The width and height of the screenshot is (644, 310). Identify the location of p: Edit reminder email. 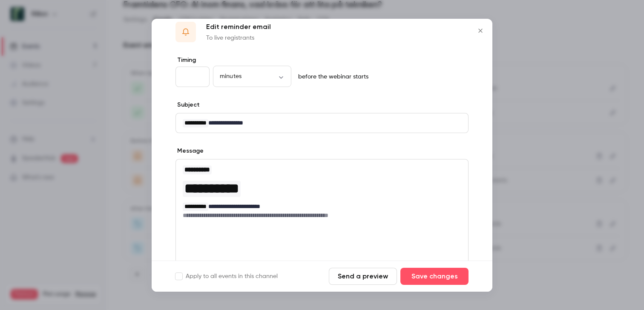
(239, 27).